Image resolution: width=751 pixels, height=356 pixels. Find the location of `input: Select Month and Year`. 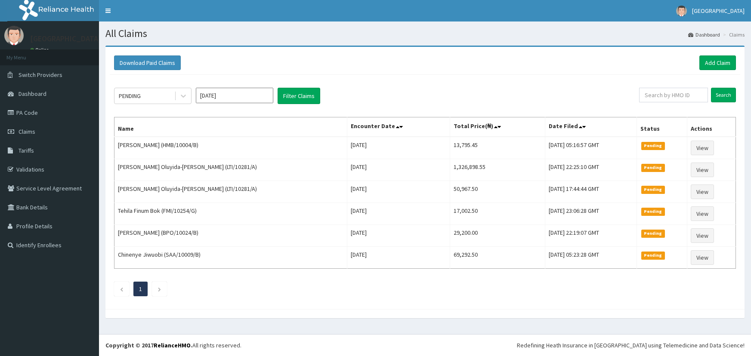

input: Select Month and Year is located at coordinates (235, 96).